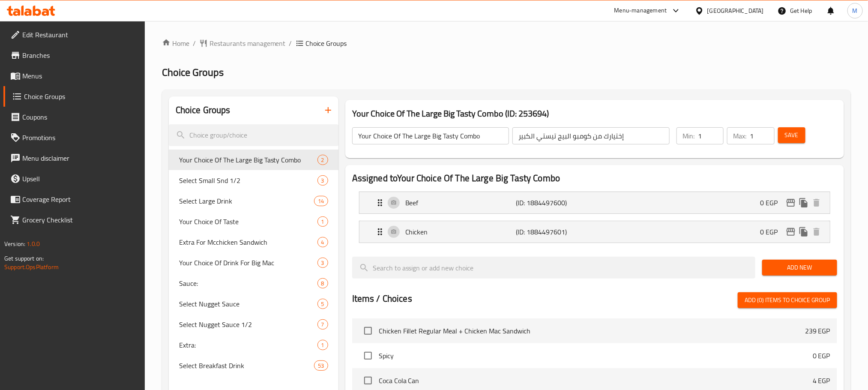  Describe the element at coordinates (248, 263) in the screenshot. I see `span: Your Choice Of Drink For Big Mac` at that location.